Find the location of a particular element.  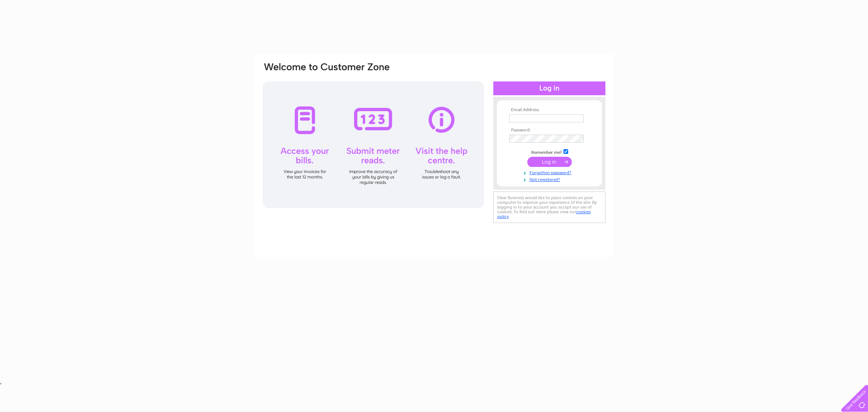

div: Clear Business would like to place cookies on your computer to improve your experience of the sit... is located at coordinates (549, 207).